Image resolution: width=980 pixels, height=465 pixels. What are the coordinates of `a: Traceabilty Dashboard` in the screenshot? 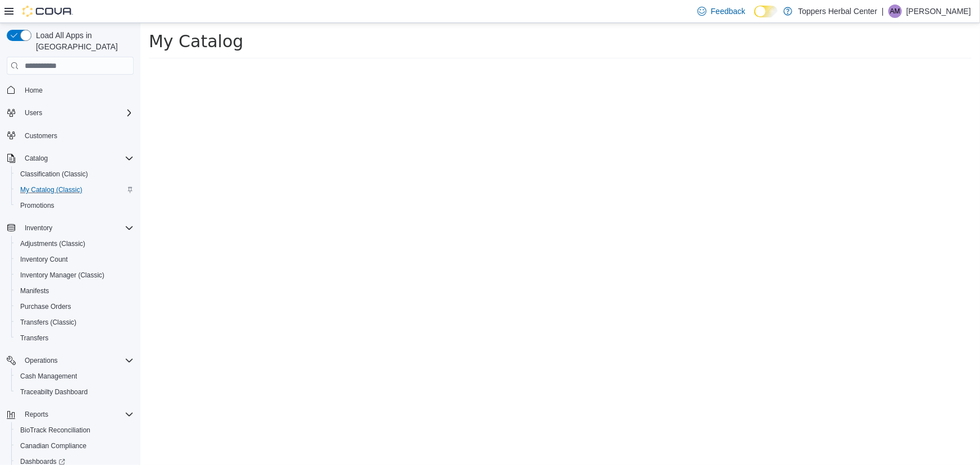 It's located at (54, 392).